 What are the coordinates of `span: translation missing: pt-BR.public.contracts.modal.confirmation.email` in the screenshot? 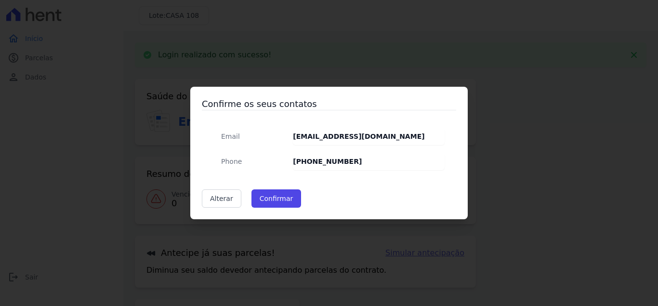 It's located at (230, 136).